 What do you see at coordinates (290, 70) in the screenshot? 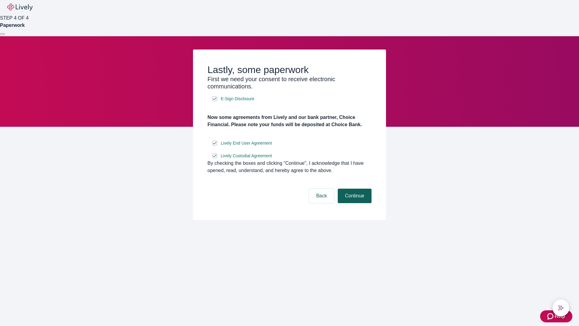
I see `h2: Lastly, some paperwork` at bounding box center [290, 70].